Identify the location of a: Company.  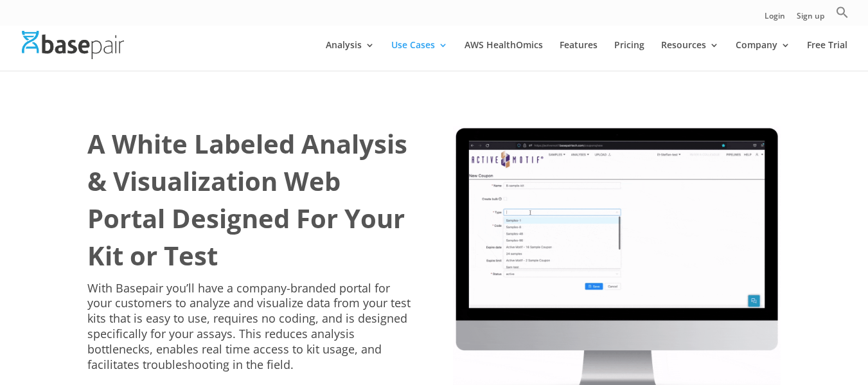
(763, 55).